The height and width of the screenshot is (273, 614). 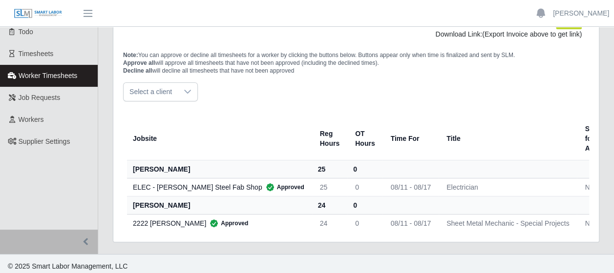 What do you see at coordinates (219, 139) in the screenshot?
I see `th: Jobsite` at bounding box center [219, 139].